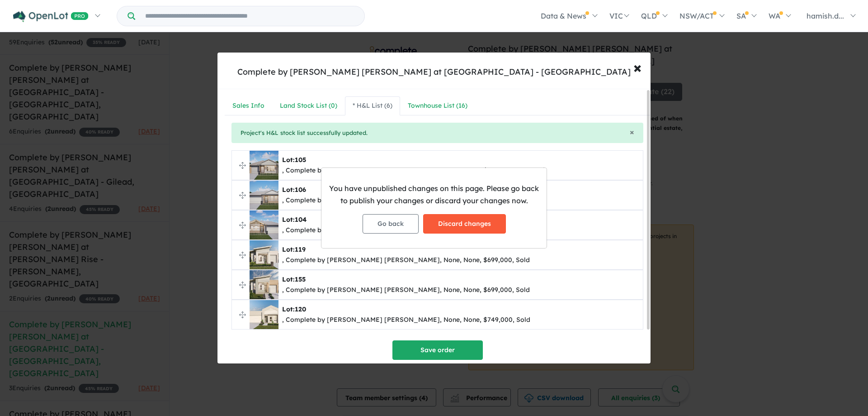 The width and height of the screenshot is (868, 416). What do you see at coordinates (825, 16) in the screenshot?
I see `span: hamish.d...` at bounding box center [825, 16].